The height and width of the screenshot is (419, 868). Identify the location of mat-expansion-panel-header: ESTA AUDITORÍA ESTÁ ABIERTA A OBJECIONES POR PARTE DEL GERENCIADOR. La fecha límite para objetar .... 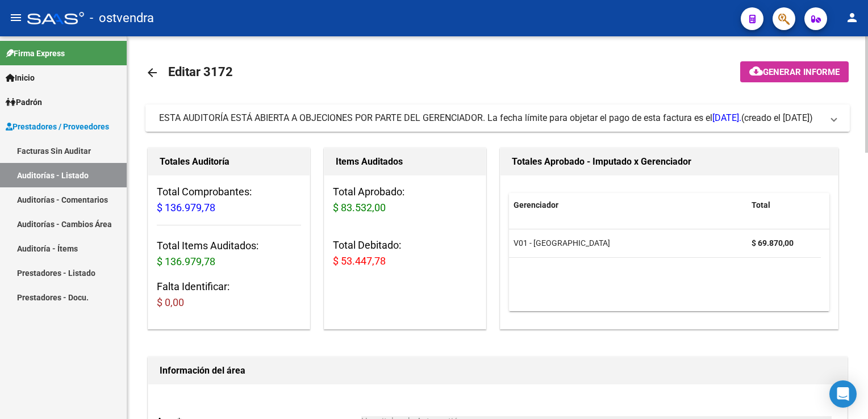
(497, 118).